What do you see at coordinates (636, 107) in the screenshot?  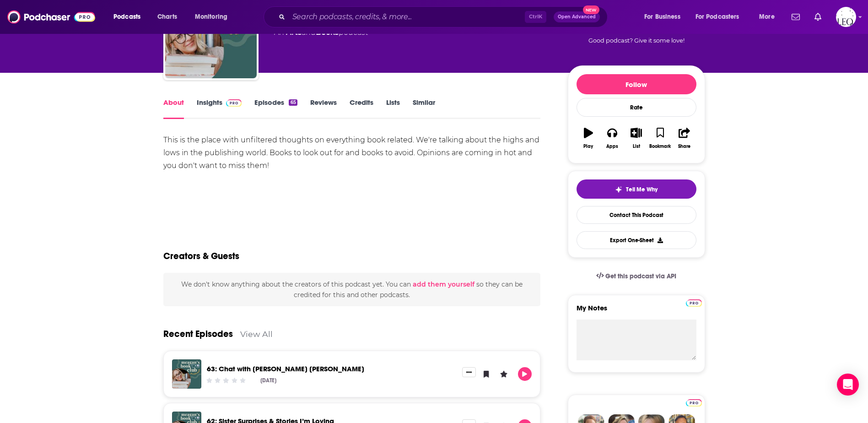 I see `div: Rate` at bounding box center [636, 107].